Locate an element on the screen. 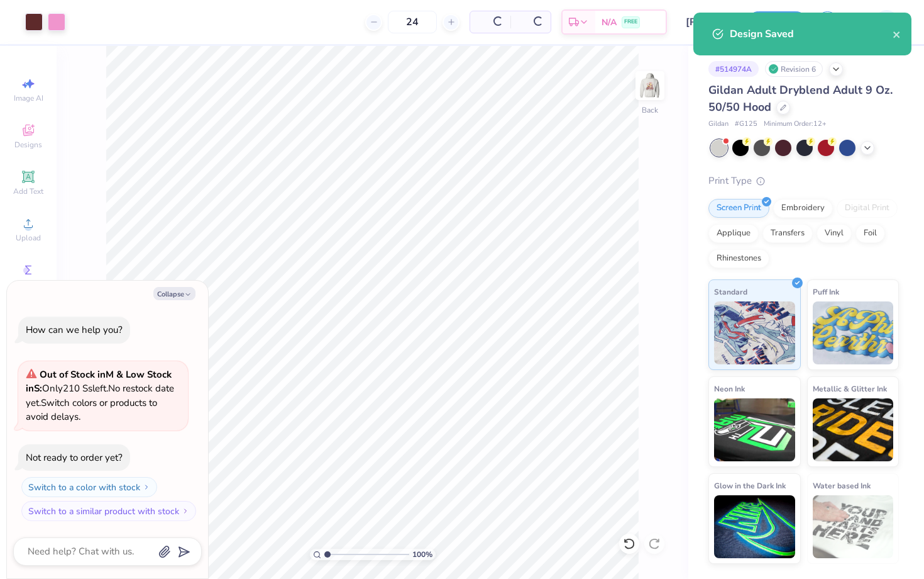 This screenshot has height=579, width=924. img: Switch to a similar product with stock is located at coordinates (185, 511).